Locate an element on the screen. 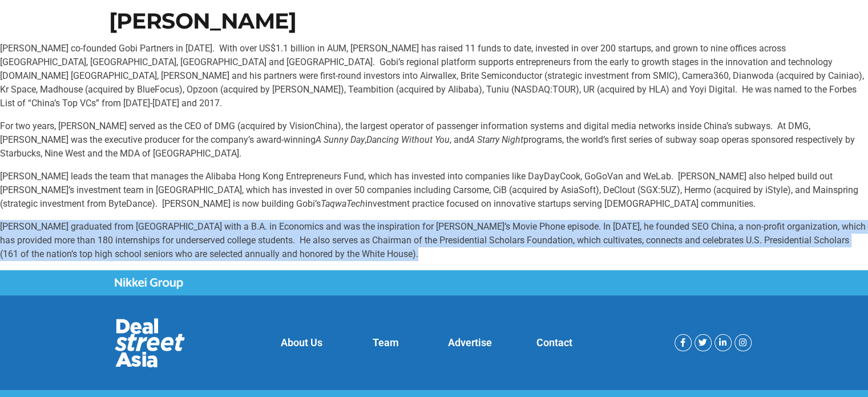 This screenshot has height=397, width=868. a: Team is located at coordinates (386, 342).